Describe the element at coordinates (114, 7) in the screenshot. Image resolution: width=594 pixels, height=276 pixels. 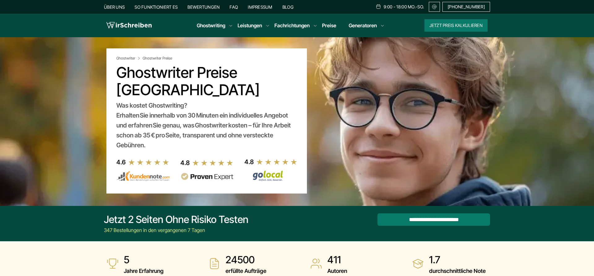
I see `a: Über uns` at that location.